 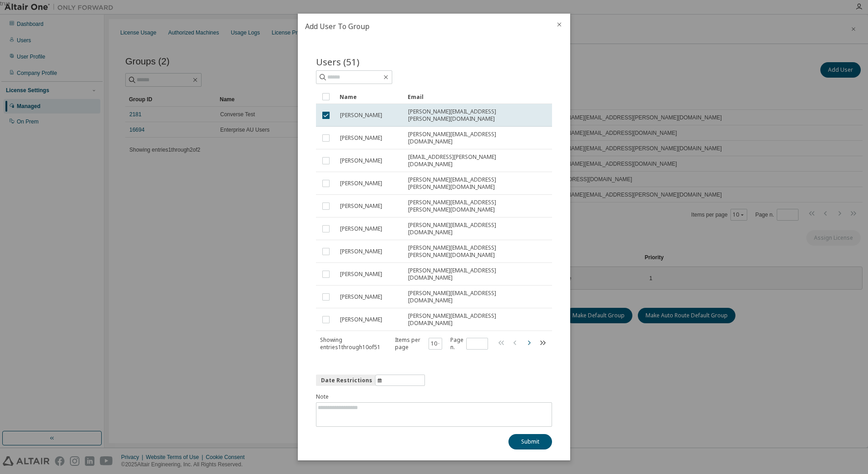 What do you see at coordinates (469, 344) in the screenshot?
I see `span: Page n.` at bounding box center [469, 344].